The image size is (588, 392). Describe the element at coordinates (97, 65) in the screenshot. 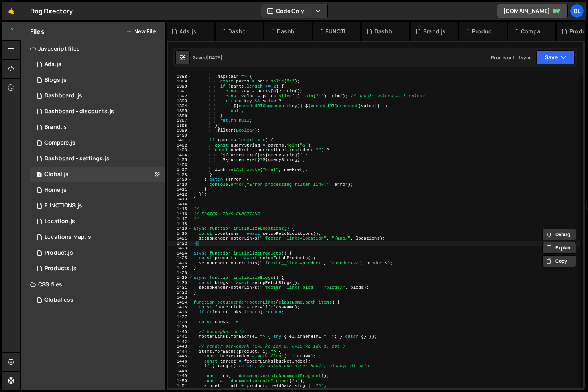

I see `div: 16220/47090.js` at that location.